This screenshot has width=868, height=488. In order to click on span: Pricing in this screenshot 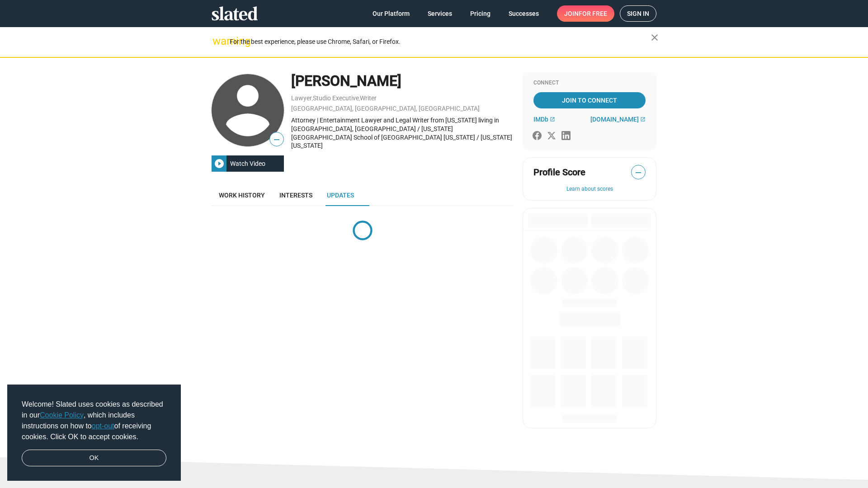, I will do `click(480, 14)`.